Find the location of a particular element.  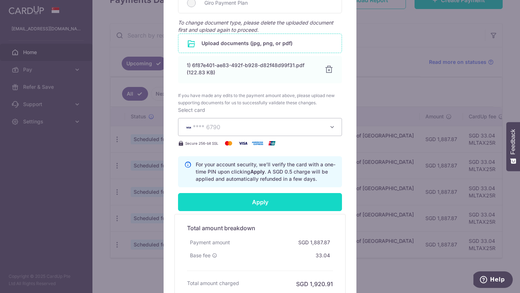

img: Visa is located at coordinates (243, 143).